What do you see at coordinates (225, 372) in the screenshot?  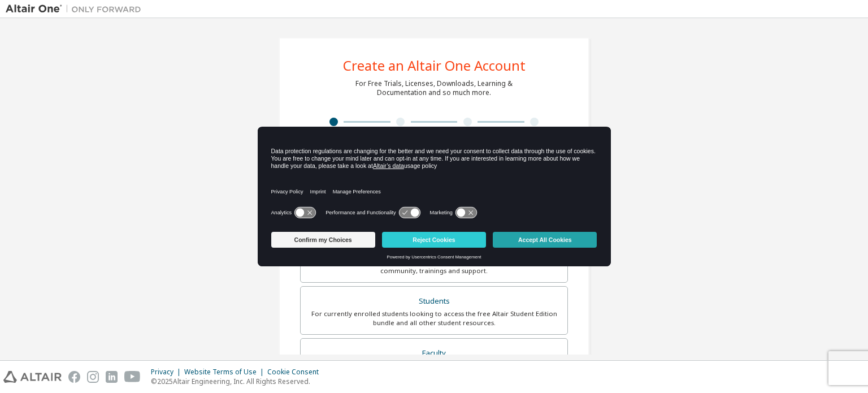 I see `div: Website Terms of Use` at bounding box center [225, 372].